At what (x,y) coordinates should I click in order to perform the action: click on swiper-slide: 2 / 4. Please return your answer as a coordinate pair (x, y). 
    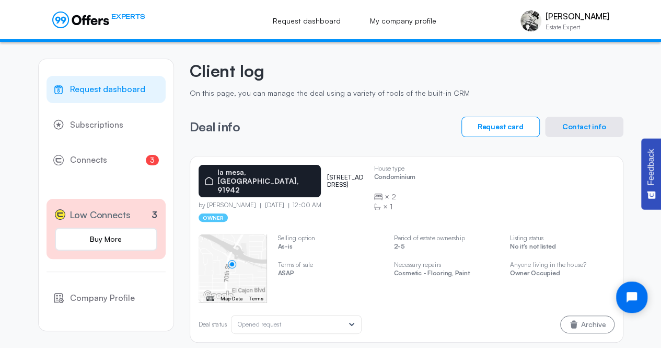
    Looking at the image, I should click on (330, 261).